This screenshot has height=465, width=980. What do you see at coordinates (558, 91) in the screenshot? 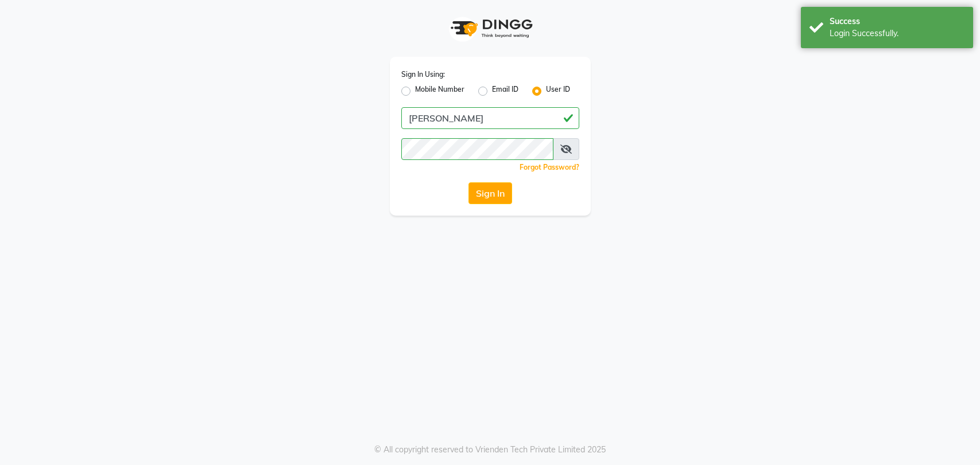
I see `label: User ID` at bounding box center [558, 91].